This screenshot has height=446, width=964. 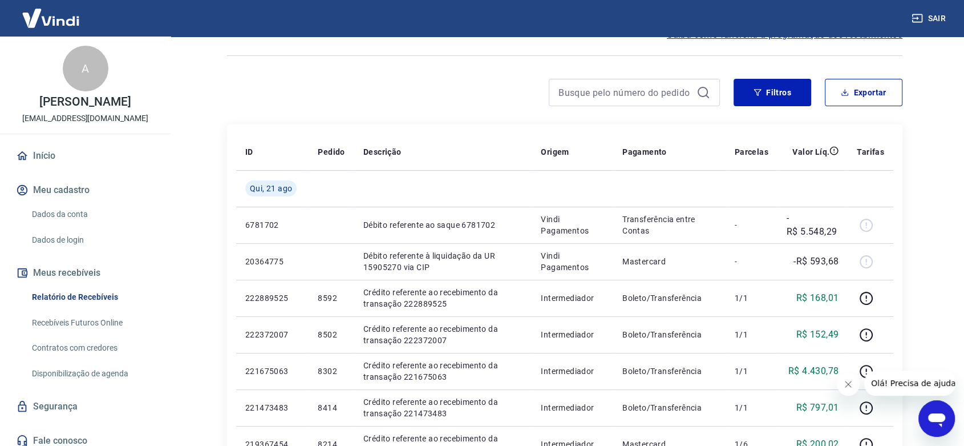 What do you see at coordinates (272, 334) in the screenshot?
I see `p: 222372007` at bounding box center [272, 334].